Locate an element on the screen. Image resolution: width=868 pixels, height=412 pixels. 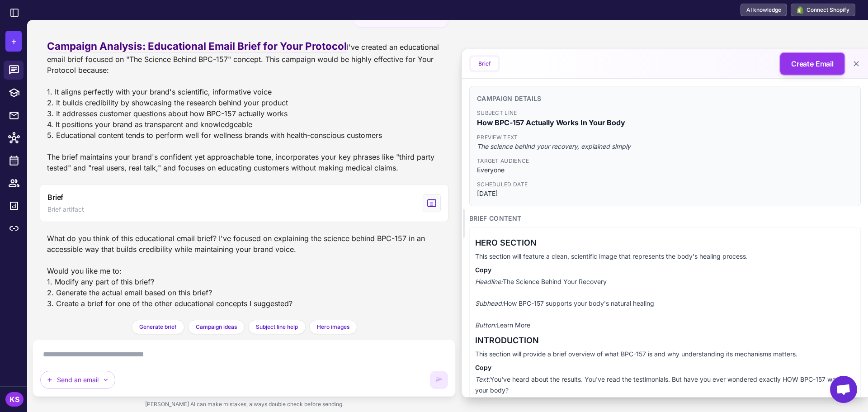
em: Button: is located at coordinates (485, 325).